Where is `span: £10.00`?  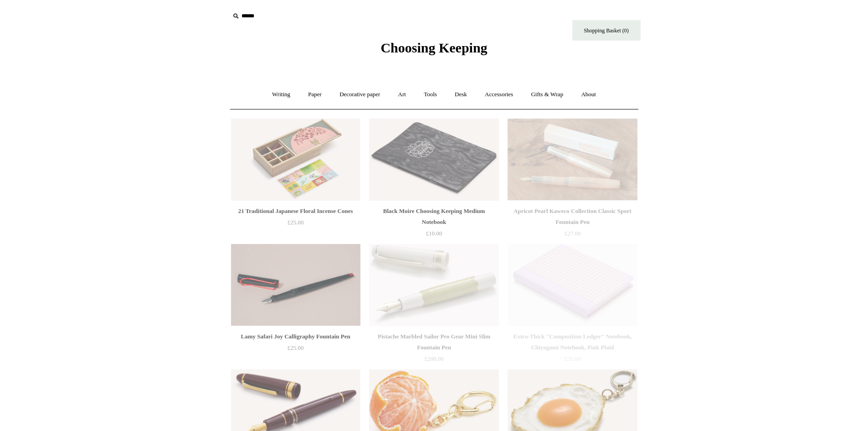 span: £10.00 is located at coordinates (434, 233).